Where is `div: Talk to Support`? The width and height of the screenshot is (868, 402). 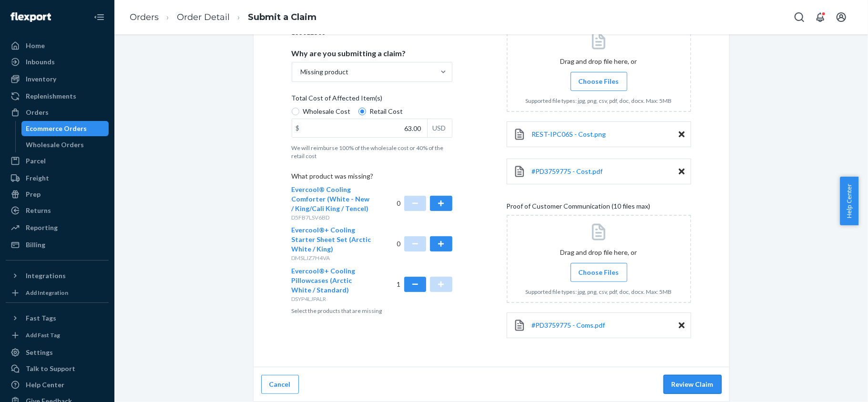 div: Talk to Support is located at coordinates (50, 369).